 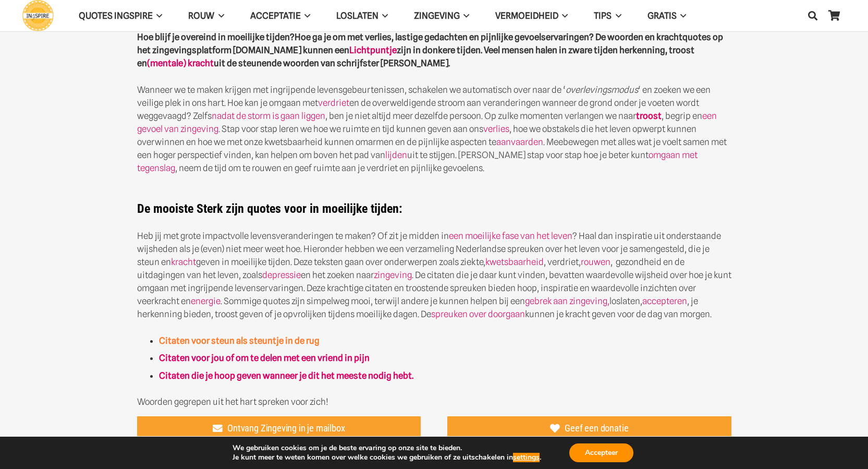 What do you see at coordinates (270, 209) in the screenshot?
I see `strong: De mooiste Sterk zijn quotes voor in moeilijke tijden:` at bounding box center [270, 209].